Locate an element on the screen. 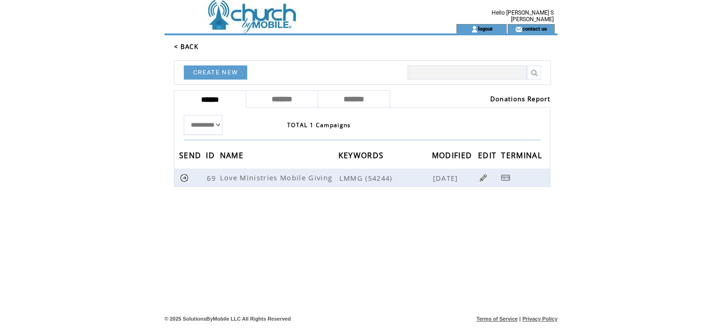 The height and width of the screenshot is (331, 722). span: TERMINAL is located at coordinates (523, 156).